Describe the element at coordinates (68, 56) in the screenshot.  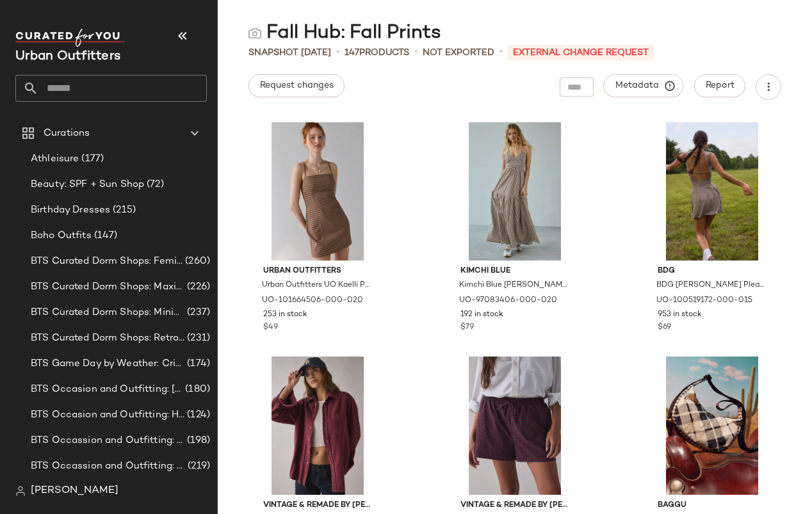
I see `span: Current Company Name` at that location.